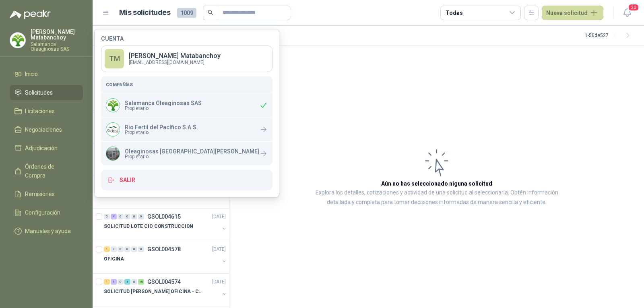  What do you see at coordinates (187, 129) in the screenshot?
I see `a: Company LogoRio Fertil del Pacífico S.A.S.Propietario` at bounding box center [187, 129].